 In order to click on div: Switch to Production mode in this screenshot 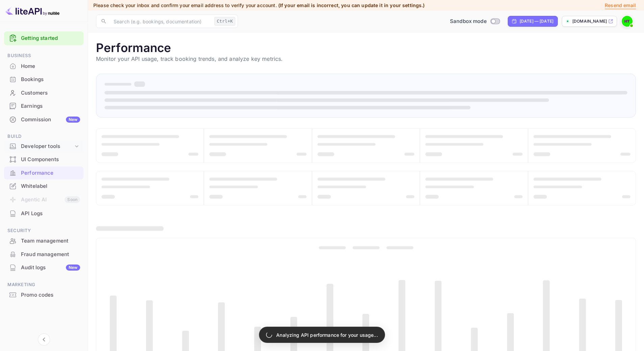, I will do `click(474, 21)`.